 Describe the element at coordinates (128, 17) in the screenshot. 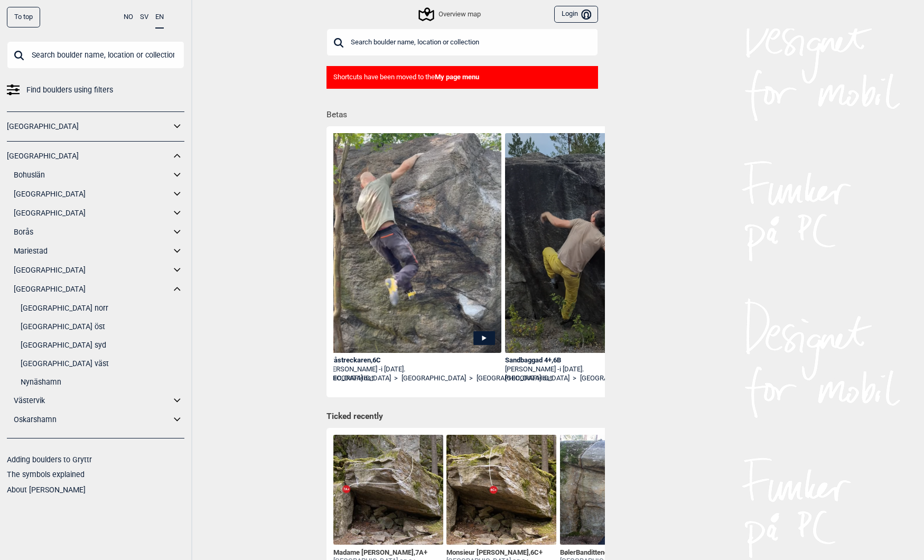

I see `button: NO` at that location.